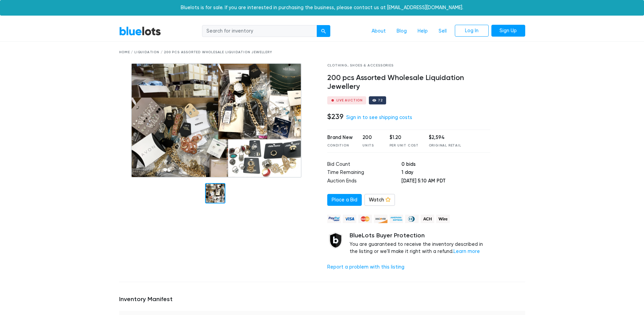 The image size is (644, 315). Describe the element at coordinates (412, 219) in the screenshot. I see `img: diners_club-c48f30131b33b1bb0e5d0e2dbd43a8bea4cb12cb2961413e2f4250e06c020426.png` at that location.